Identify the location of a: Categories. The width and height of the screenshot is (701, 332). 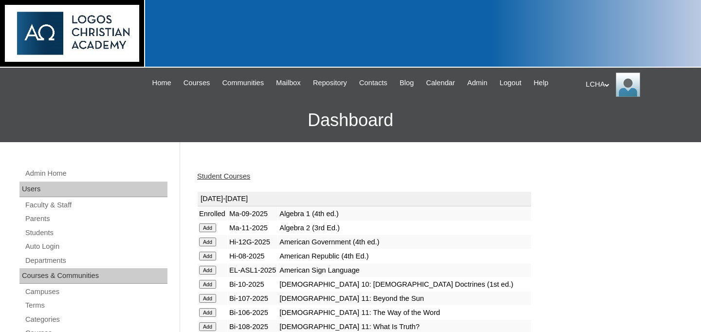
(96, 319).